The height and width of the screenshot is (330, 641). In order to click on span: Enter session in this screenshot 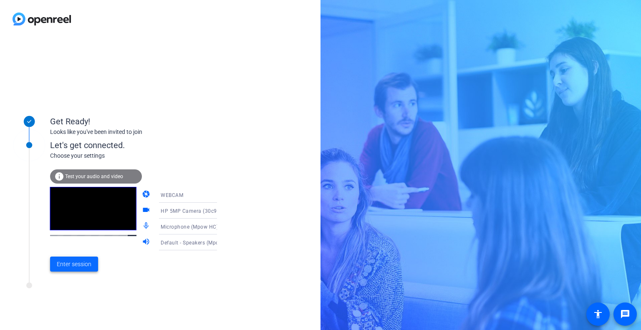, I will do `click(74, 264)`.